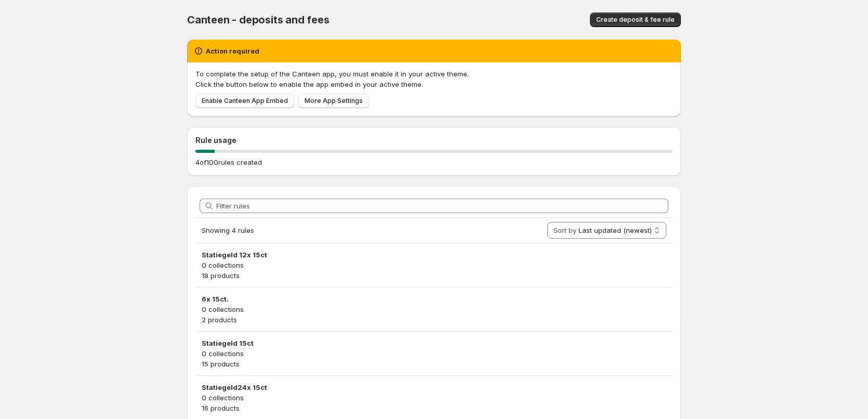  I want to click on span: Create deposit & fee rule, so click(635, 20).